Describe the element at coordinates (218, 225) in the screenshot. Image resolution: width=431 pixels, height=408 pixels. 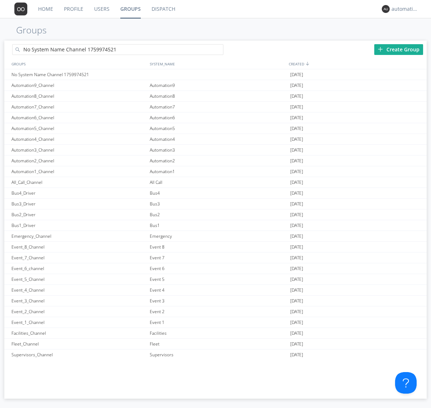
I see `div: Bus1` at that location.